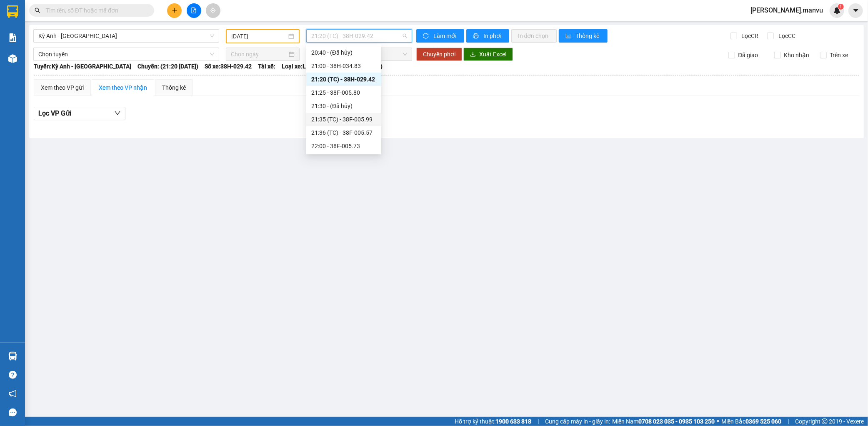  I want to click on button: In đơn chọn, so click(534, 36).